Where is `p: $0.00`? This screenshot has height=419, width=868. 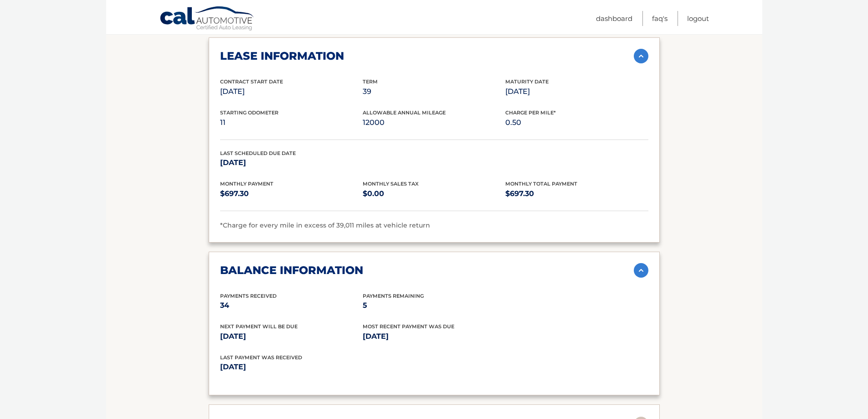
p: $0.00 is located at coordinates (434, 194).